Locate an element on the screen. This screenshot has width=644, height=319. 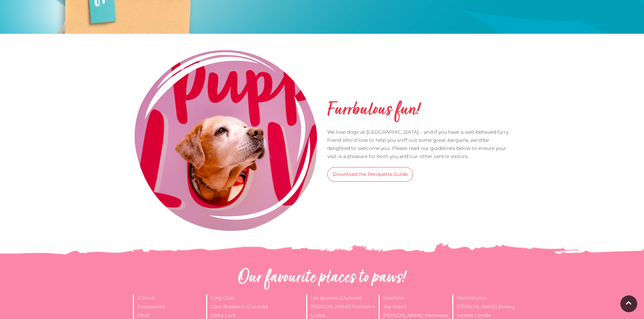
li: Sky Stand is located at coordinates (413, 308).